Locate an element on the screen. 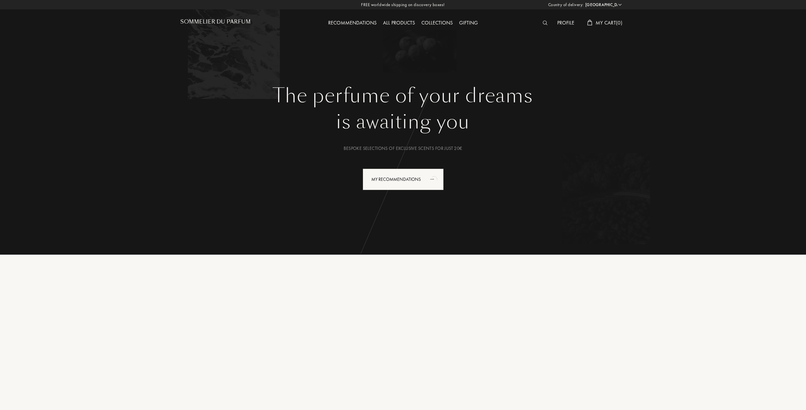  a: Collections is located at coordinates (437, 23).